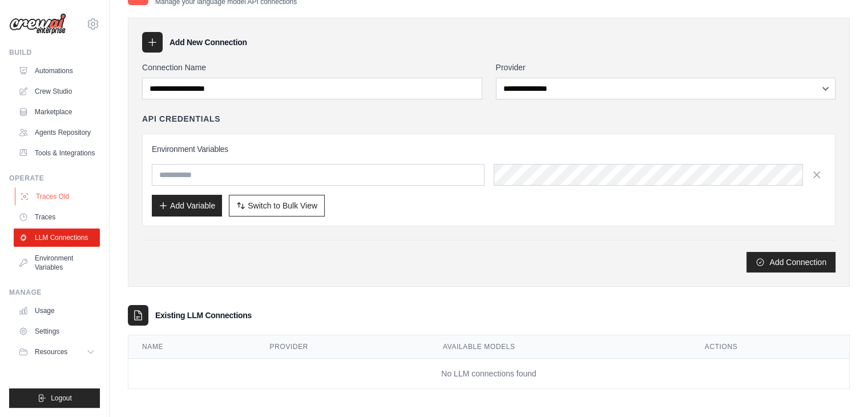  What do you see at coordinates (489, 373) in the screenshot?
I see `td: No LLM connections found` at bounding box center [489, 373].